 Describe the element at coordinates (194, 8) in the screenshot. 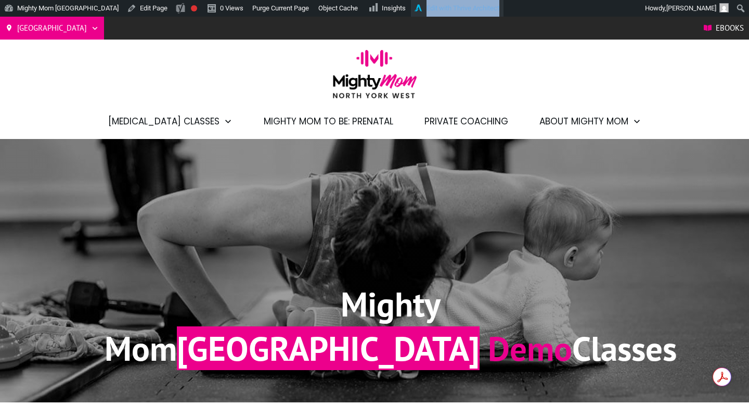

I see `div: Focus keyphrase not set` at that location.